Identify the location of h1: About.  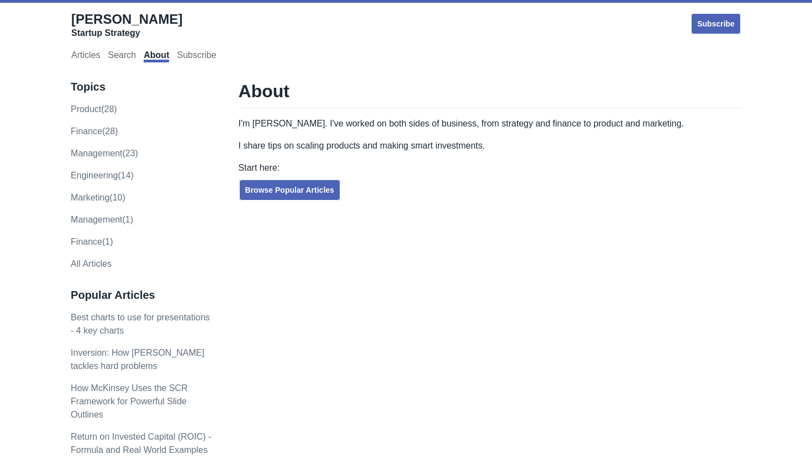
(490, 94).